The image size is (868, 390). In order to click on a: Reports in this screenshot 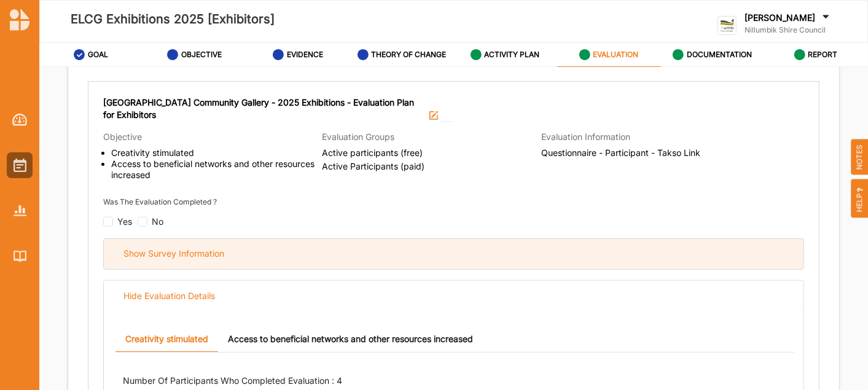, I will do `click(19, 211)`.